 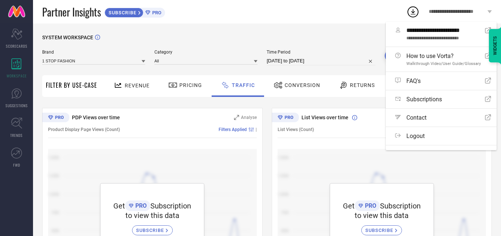 I want to click on div: Open download list, so click(x=413, y=12).